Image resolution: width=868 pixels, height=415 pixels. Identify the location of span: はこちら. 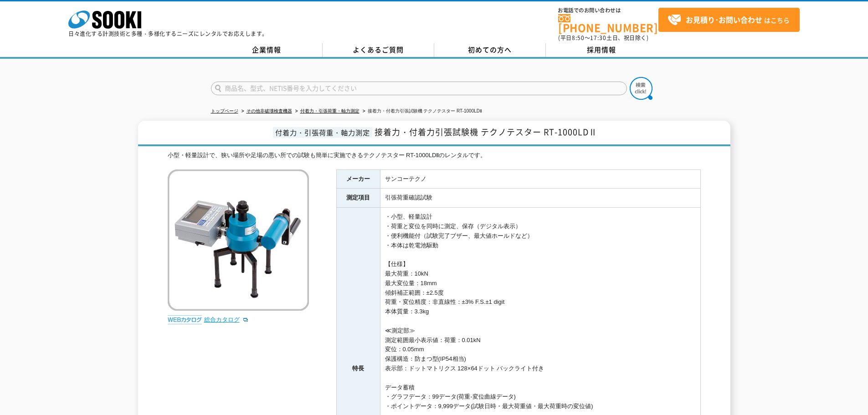
(729, 20).